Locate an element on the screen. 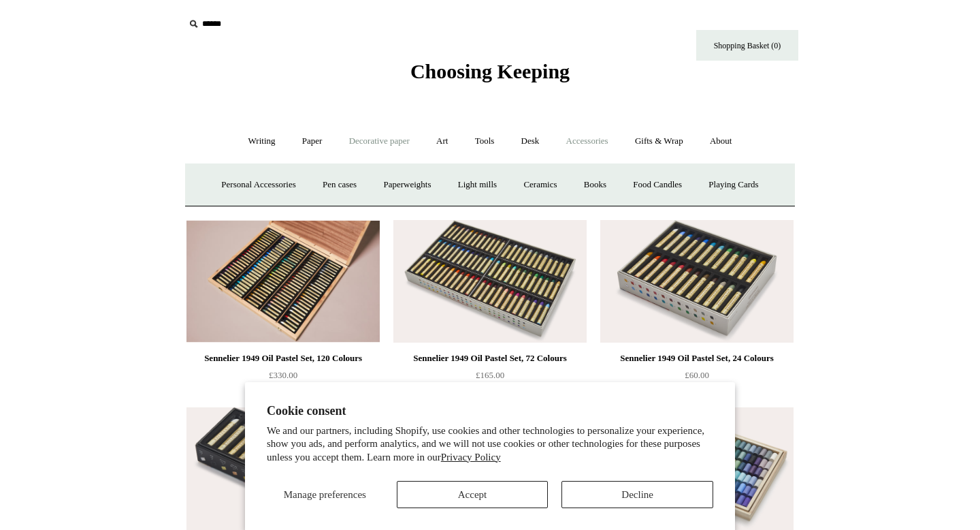 The height and width of the screenshot is (530, 980). span: Choosing Keeping is located at coordinates (490, 71).